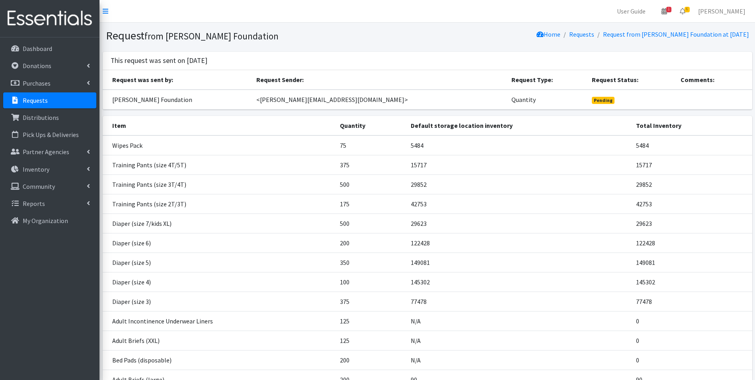  Describe the element at coordinates (631, 80) in the screenshot. I see `th: Request Status:` at that location.